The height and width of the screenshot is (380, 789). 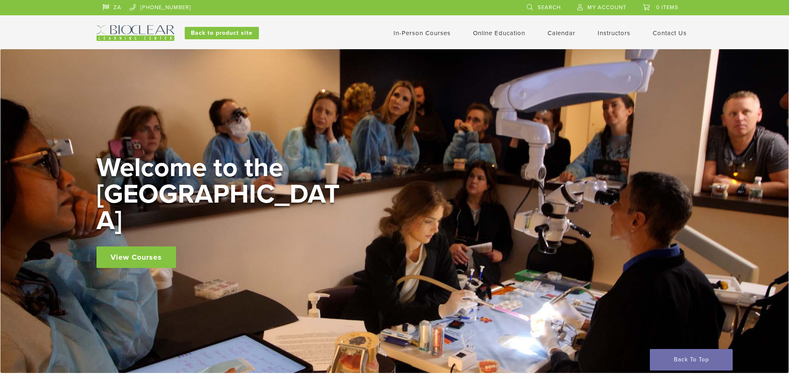 What do you see at coordinates (549, 7) in the screenshot?
I see `span: Search` at bounding box center [549, 7].